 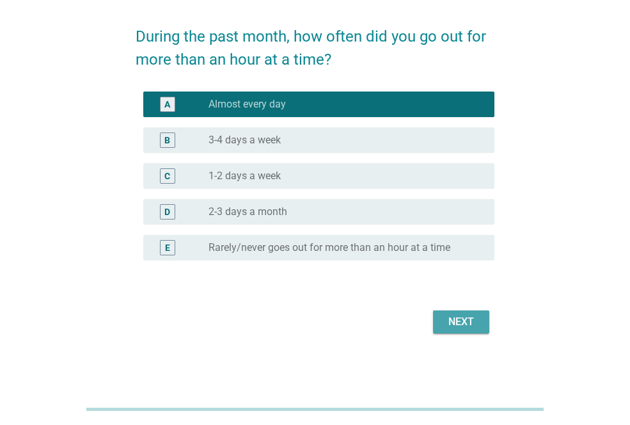 I want to click on div: Next, so click(x=461, y=322).